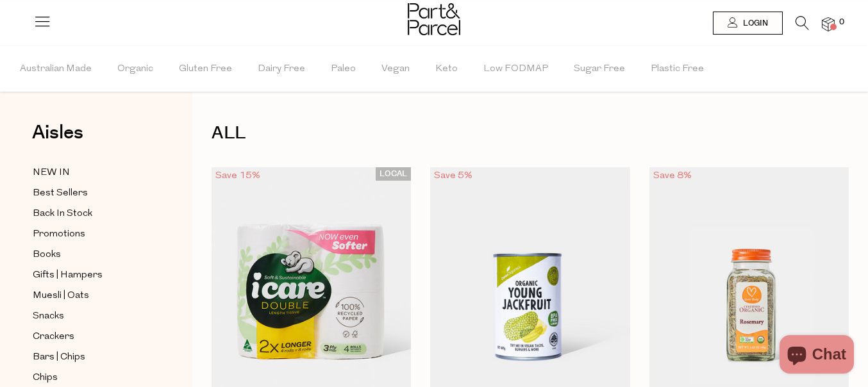 This screenshot has width=868, height=387. I want to click on a: Login, so click(748, 23).